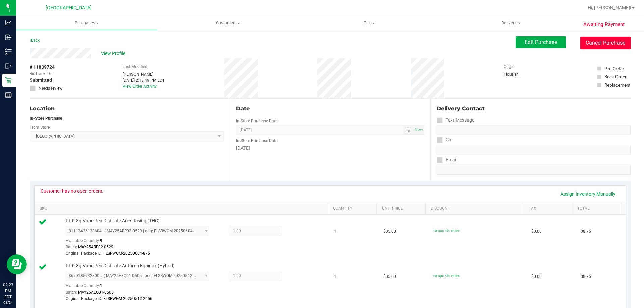  What do you see at coordinates (475, 208) in the screenshot?
I see `a: Discount` at bounding box center [475, 208].